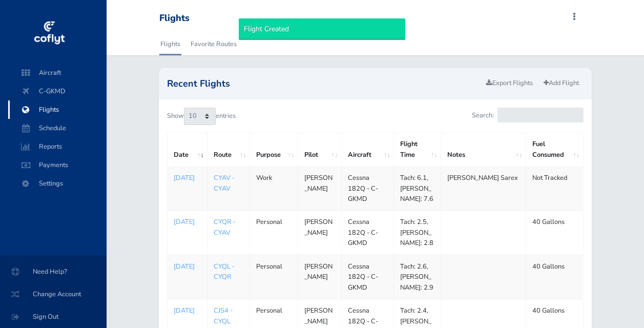 This screenshot has height=328, width=644. Describe the element at coordinates (224, 272) in the screenshot. I see `a: CYQL - CYQR` at that location.